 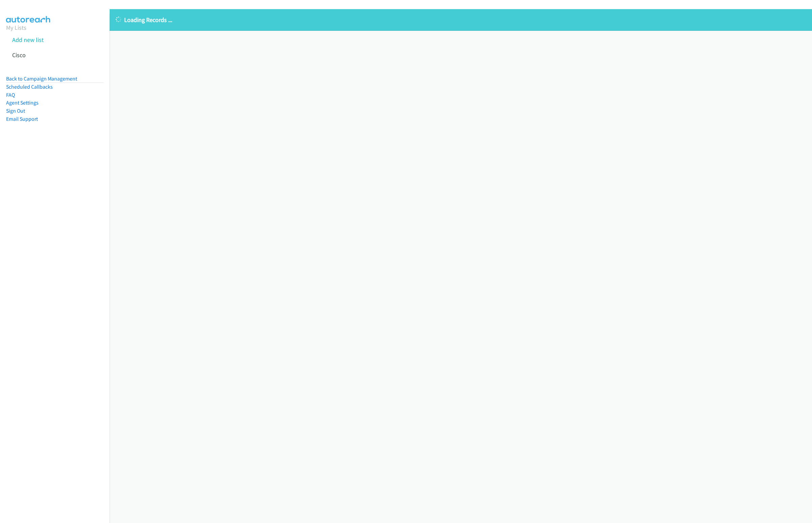 What do you see at coordinates (16, 27) in the screenshot?
I see `a: My Lists` at bounding box center [16, 27].